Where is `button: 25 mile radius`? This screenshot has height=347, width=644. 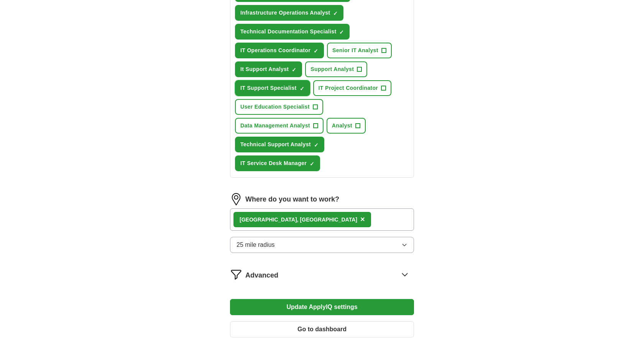
button: 25 mile radius is located at coordinates (322, 245).